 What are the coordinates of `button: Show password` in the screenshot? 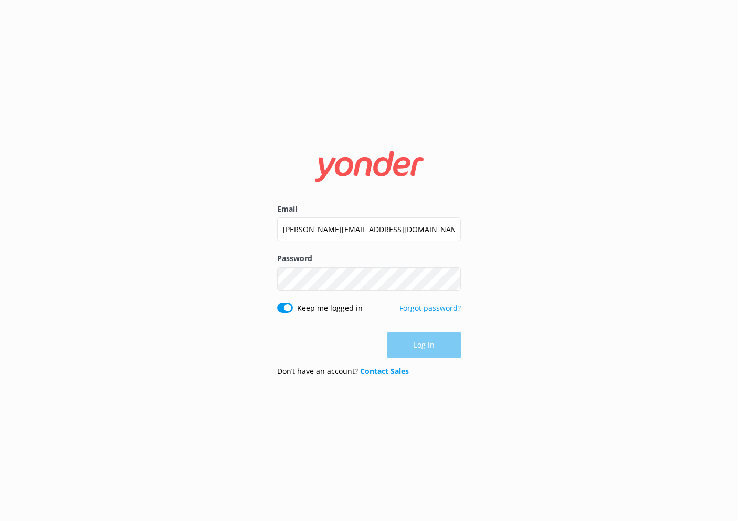 It's located at (451, 279).